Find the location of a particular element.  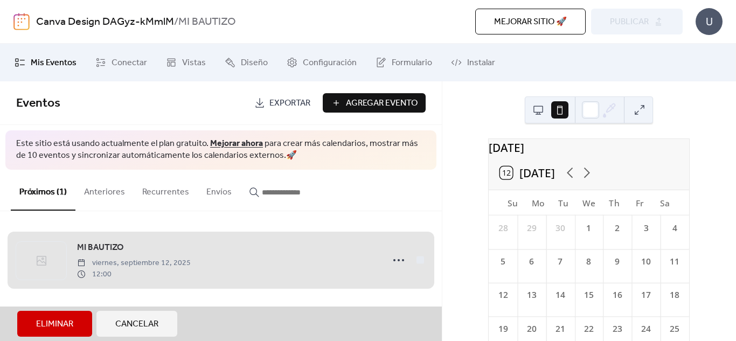

div: Th is located at coordinates (614, 203).